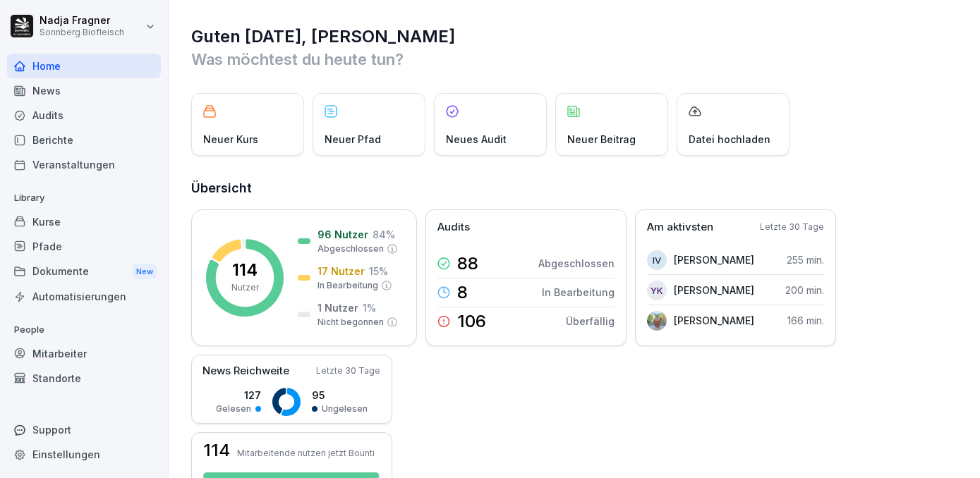  I want to click on div: Pfade, so click(84, 246).